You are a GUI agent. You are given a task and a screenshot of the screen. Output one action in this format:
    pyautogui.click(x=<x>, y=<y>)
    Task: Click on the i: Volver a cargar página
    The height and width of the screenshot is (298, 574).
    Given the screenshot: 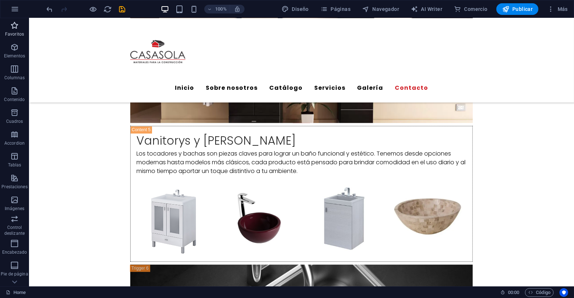 What is the action you would take?
    pyautogui.click(x=108, y=9)
    